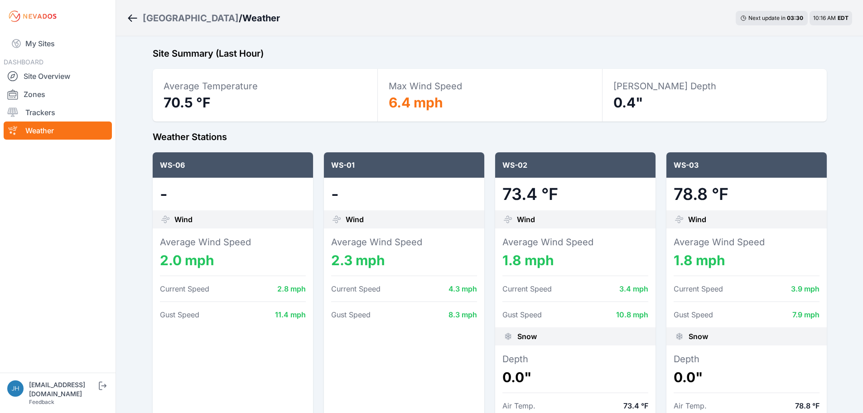 Image resolution: width=863 pixels, height=413 pixels. Describe the element at coordinates (58, 44) in the screenshot. I see `a: My Sites` at that location.